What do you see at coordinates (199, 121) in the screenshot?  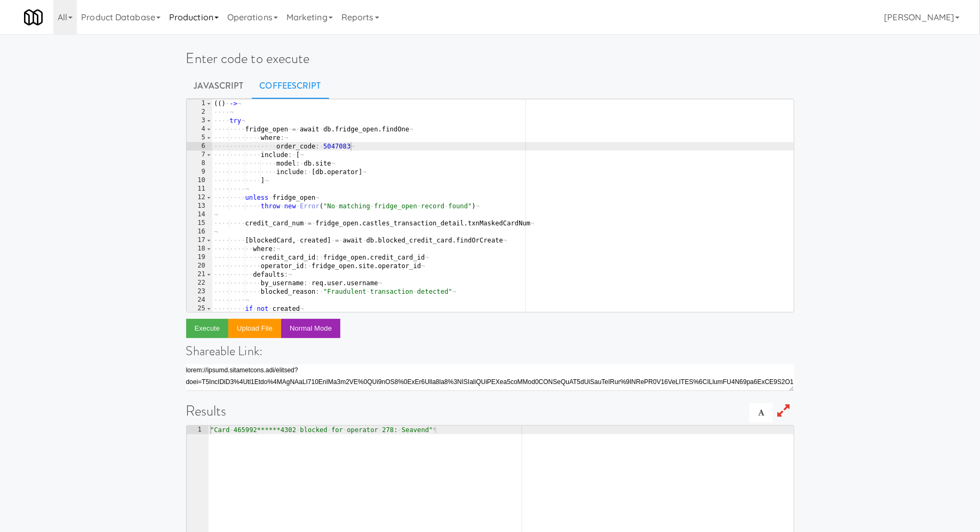 I see `div: 3` at bounding box center [199, 121].